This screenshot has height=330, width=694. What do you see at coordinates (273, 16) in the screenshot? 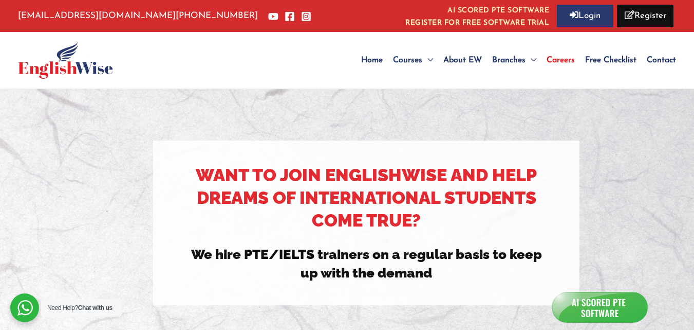
I see `a: YouTube` at bounding box center [273, 16].